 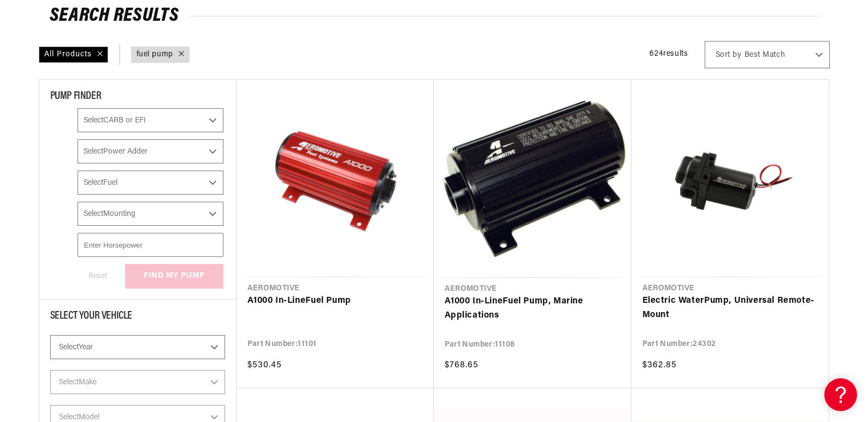 I want to click on input: Enter Horsepower, so click(x=150, y=245).